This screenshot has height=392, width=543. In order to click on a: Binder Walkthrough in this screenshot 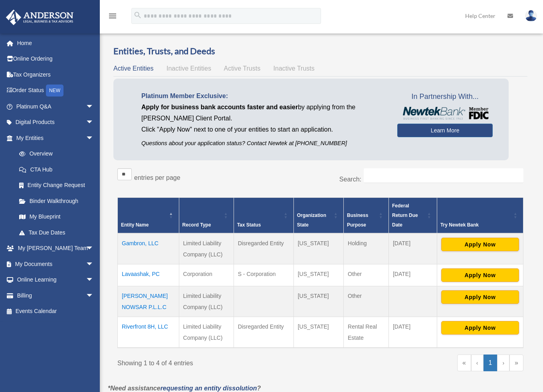, I will do `click(56, 201)`.